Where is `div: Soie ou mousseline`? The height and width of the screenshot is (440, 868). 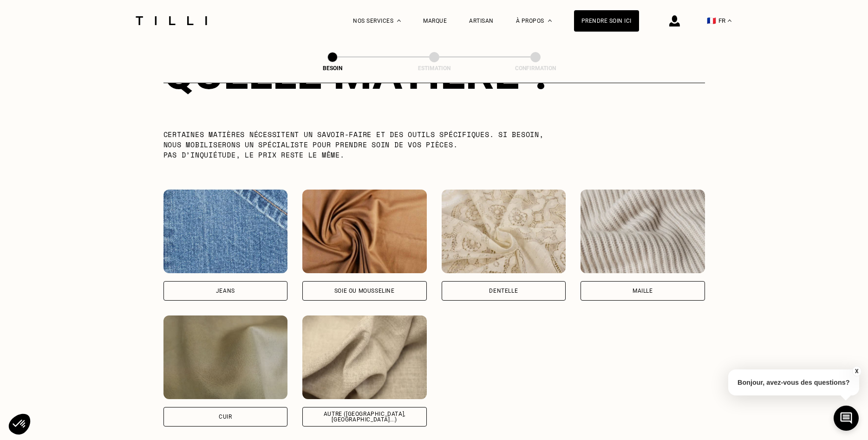
div: Soie ou mousseline is located at coordinates (364, 291).